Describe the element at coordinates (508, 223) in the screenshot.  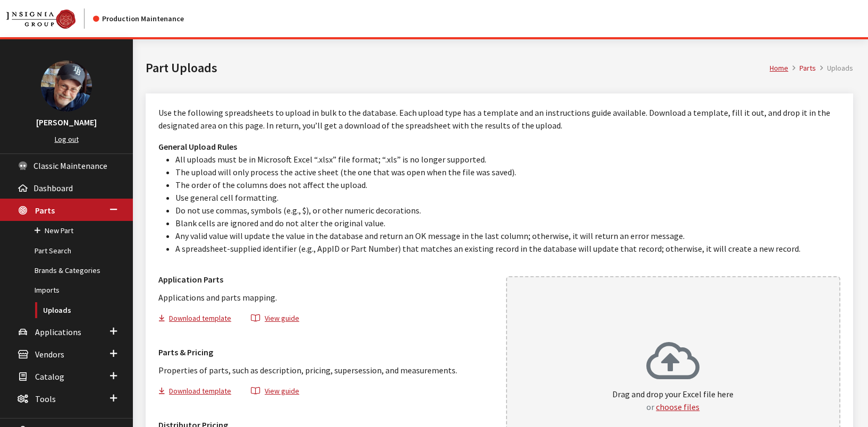
I see `li: Blank cells are ignored and do not alter the original value.` at that location.